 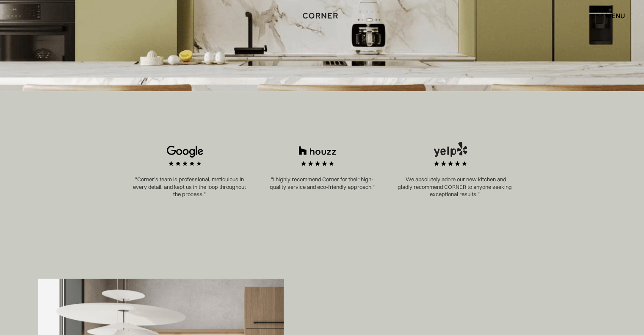 What do you see at coordinates (322, 16) in the screenshot?
I see `a: home` at bounding box center [322, 16].